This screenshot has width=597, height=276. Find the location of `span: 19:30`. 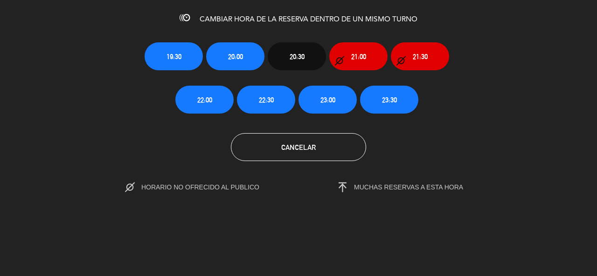

span: 19:30 is located at coordinates (174, 56).